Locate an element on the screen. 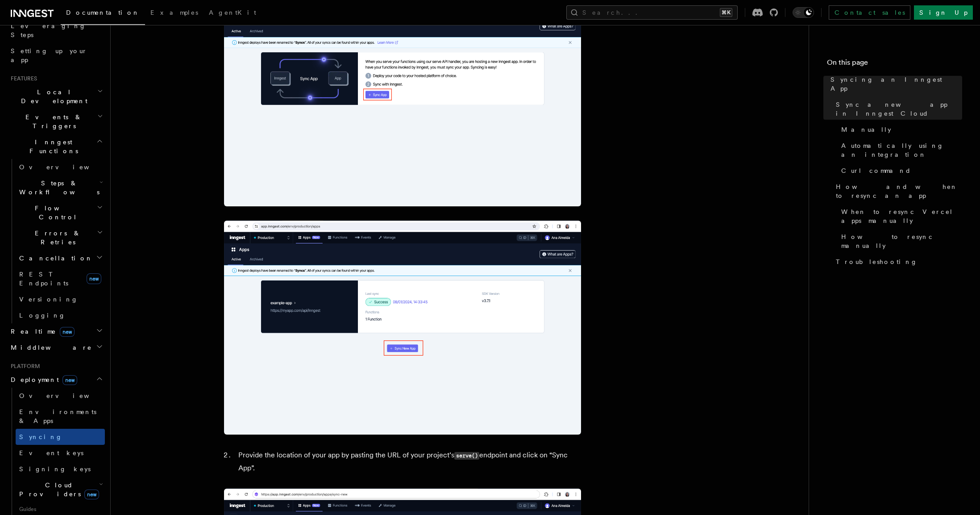  span: Sync a new app in Inngest Cloud is located at coordinates (899, 109).